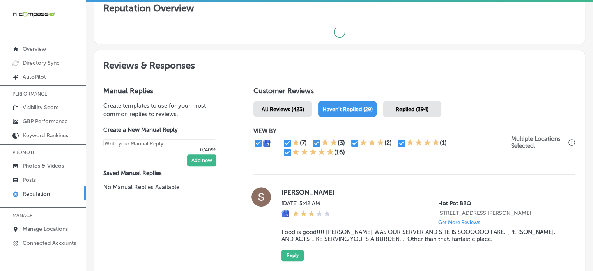  Describe the element at coordinates (166, 110) in the screenshot. I see `p: Create templates to use for your most common replies to reviews.` at that location.